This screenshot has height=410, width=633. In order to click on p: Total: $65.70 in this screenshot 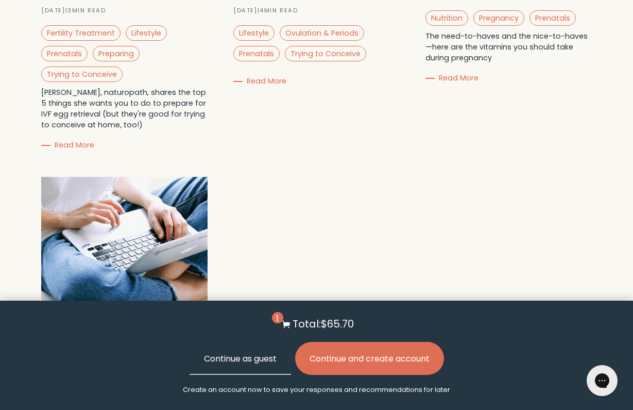, I will do `click(323, 324)`.